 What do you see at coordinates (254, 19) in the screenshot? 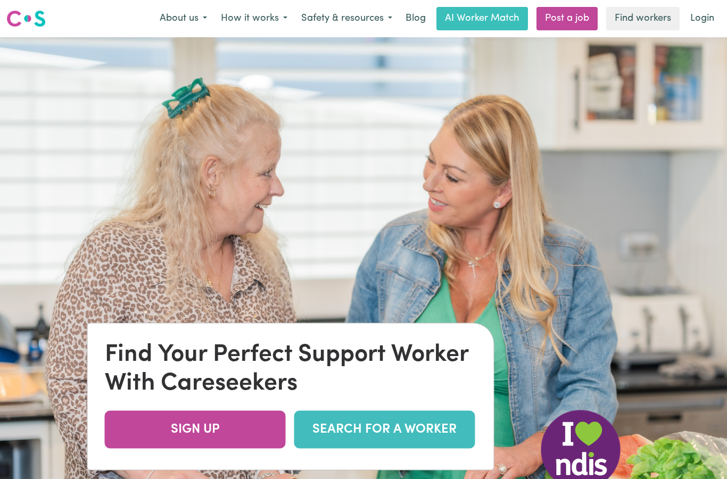
I see `button: How it works` at bounding box center [254, 19].